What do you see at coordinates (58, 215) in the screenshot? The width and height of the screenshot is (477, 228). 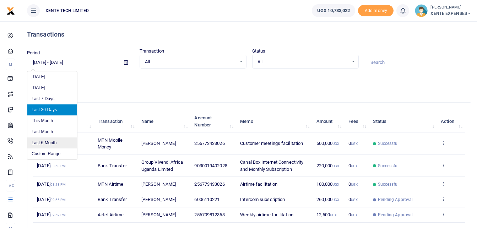 I see `small: 09:52 PM` at bounding box center [58, 215].